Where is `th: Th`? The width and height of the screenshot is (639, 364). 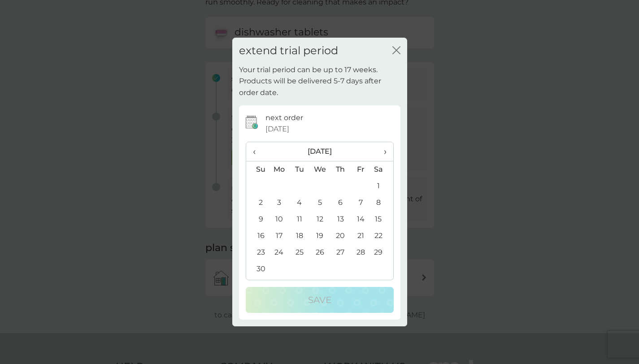
th: Th is located at coordinates (340, 169).